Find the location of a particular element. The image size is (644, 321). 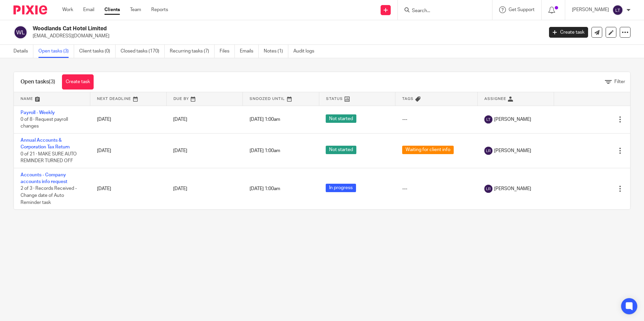

a: Annual Accounts & Corporation Tax Return is located at coordinates (45, 144).